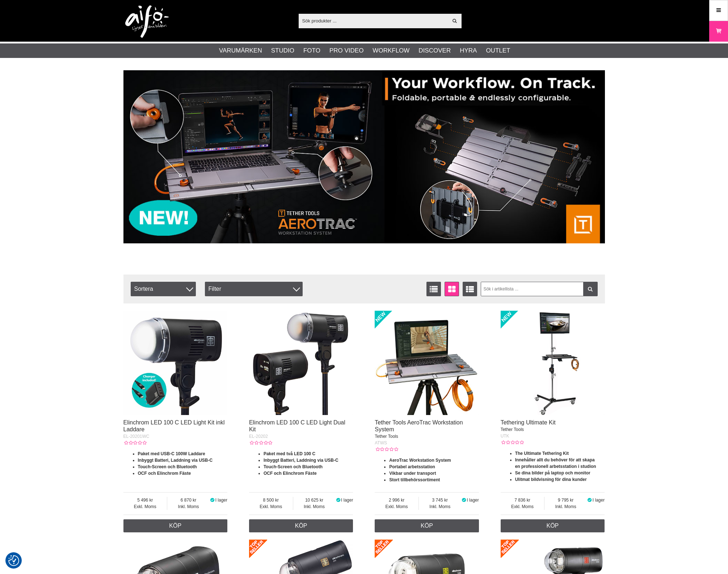 The image size is (728, 574). I want to click on input: Sök produkter ..., so click(373, 21).